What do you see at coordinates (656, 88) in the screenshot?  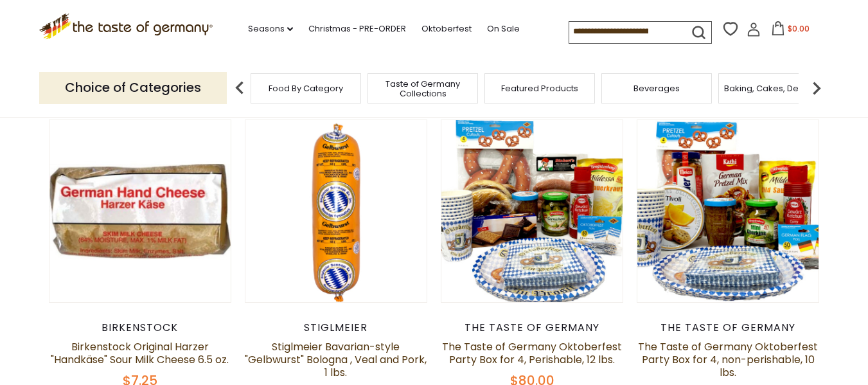 I see `a: Beverages` at bounding box center [656, 88].